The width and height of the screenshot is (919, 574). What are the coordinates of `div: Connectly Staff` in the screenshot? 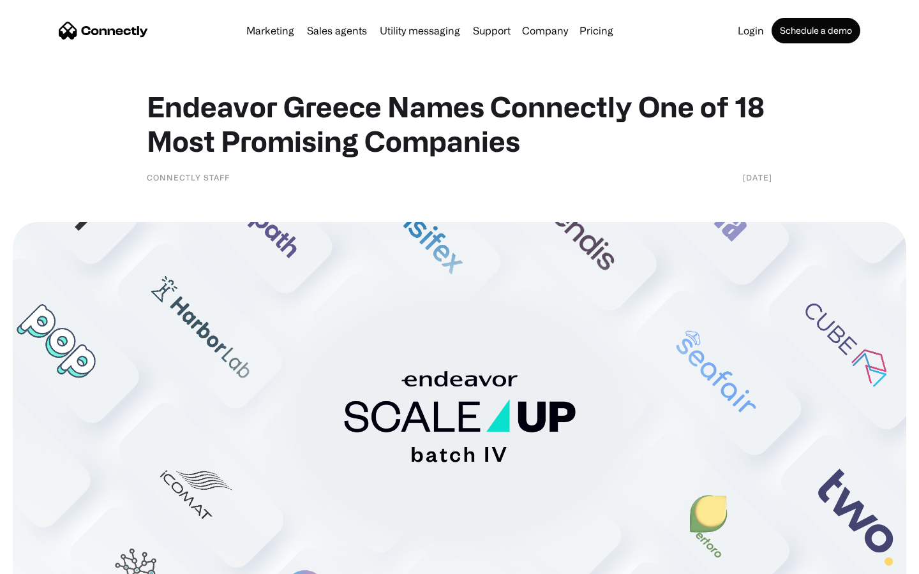 It's located at (188, 177).